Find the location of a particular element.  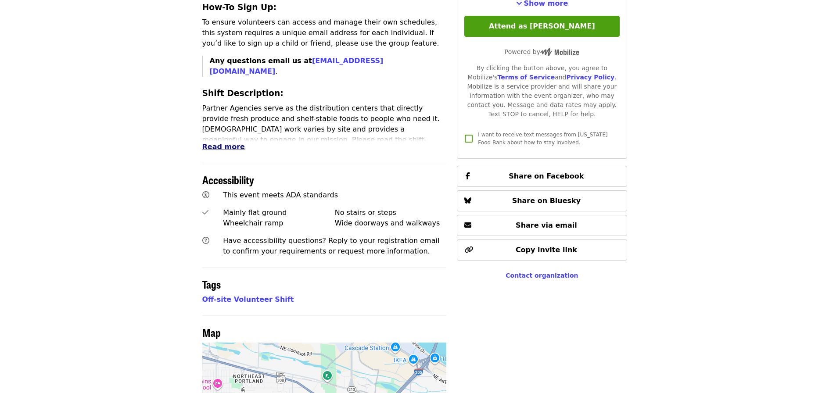

i: question-circle icon is located at coordinates (206, 241).